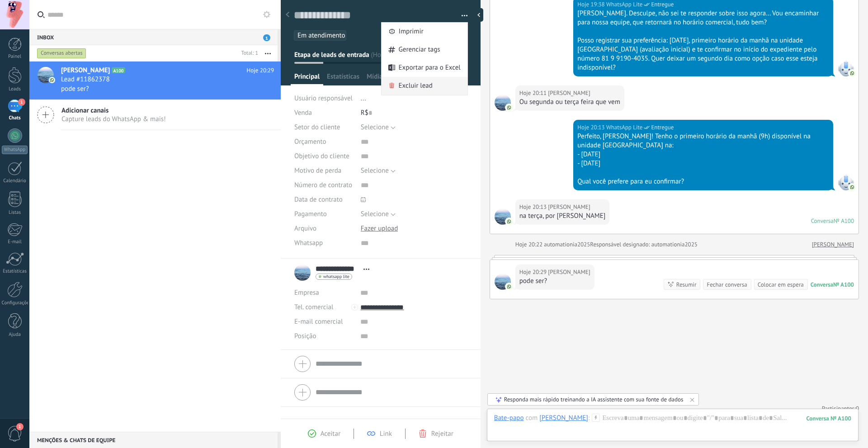 This screenshot has width=868, height=448. Describe the element at coordinates (606, 244) in the screenshot. I see `div: Responsável designado: automationia2025` at that location.